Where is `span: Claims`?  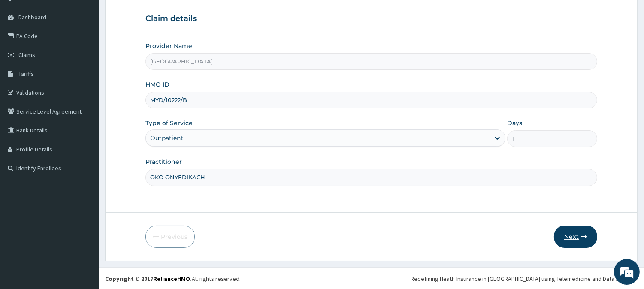 span: Claims is located at coordinates (26, 55).